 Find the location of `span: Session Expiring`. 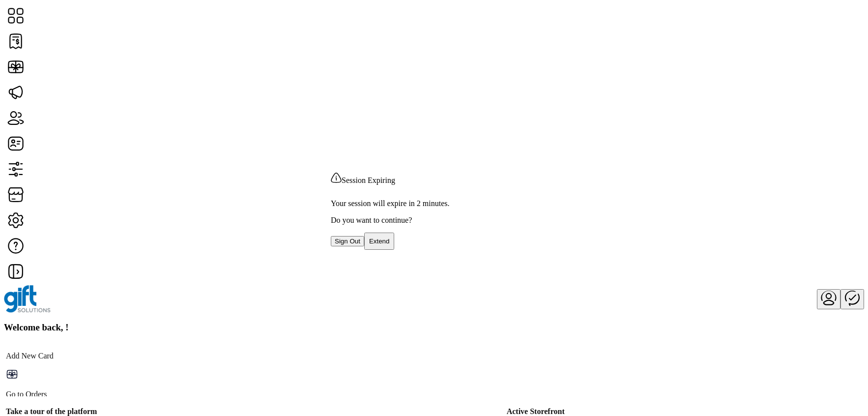

span: Session Expiring is located at coordinates (368, 180).